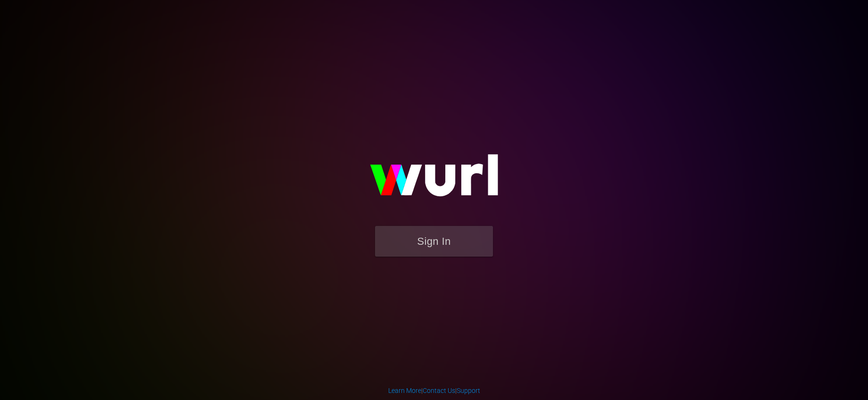  Describe the element at coordinates (405, 390) in the screenshot. I see `a: Learn More` at that location.